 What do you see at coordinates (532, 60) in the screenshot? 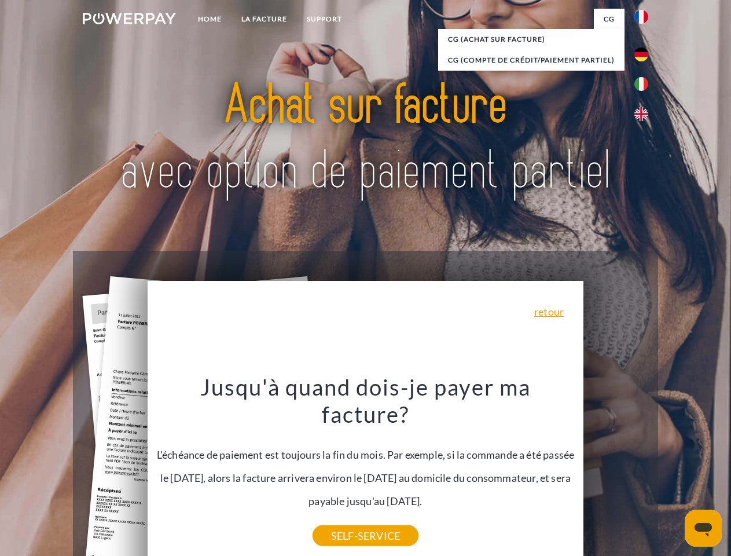
I see `a: CG (Compte de crédit/paiement partiel)` at bounding box center [532, 60].